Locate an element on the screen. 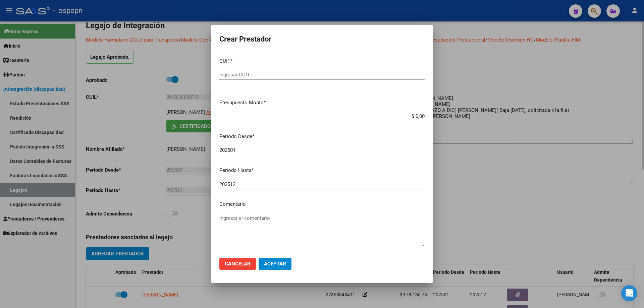 This screenshot has width=644, height=308. p: Periodo Hasta is located at coordinates (322, 170).